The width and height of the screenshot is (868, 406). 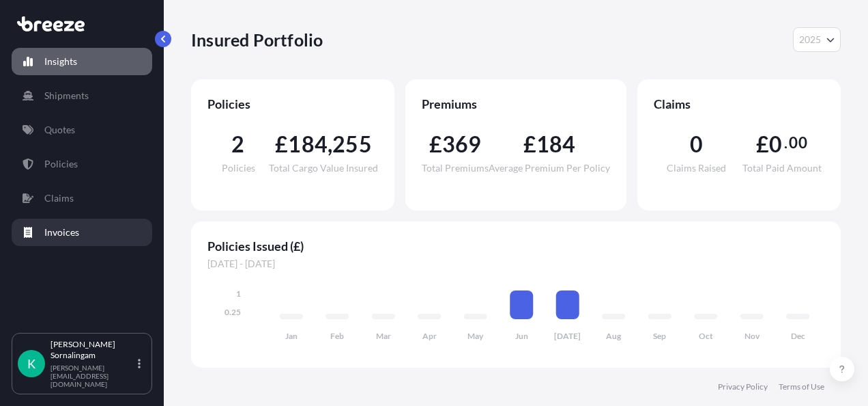 What do you see at coordinates (742, 387) in the screenshot?
I see `p: Privacy Policy` at bounding box center [742, 387].